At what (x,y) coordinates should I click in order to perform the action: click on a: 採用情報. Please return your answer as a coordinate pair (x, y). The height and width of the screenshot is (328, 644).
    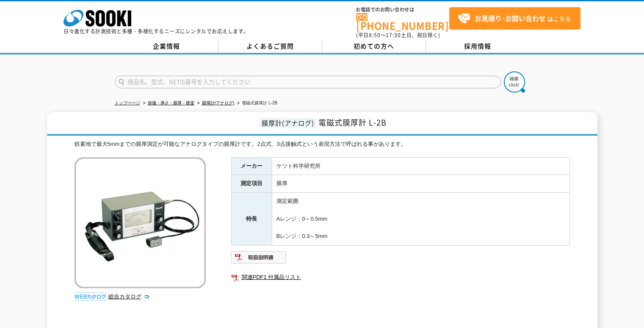
    Looking at the image, I should click on (478, 47).